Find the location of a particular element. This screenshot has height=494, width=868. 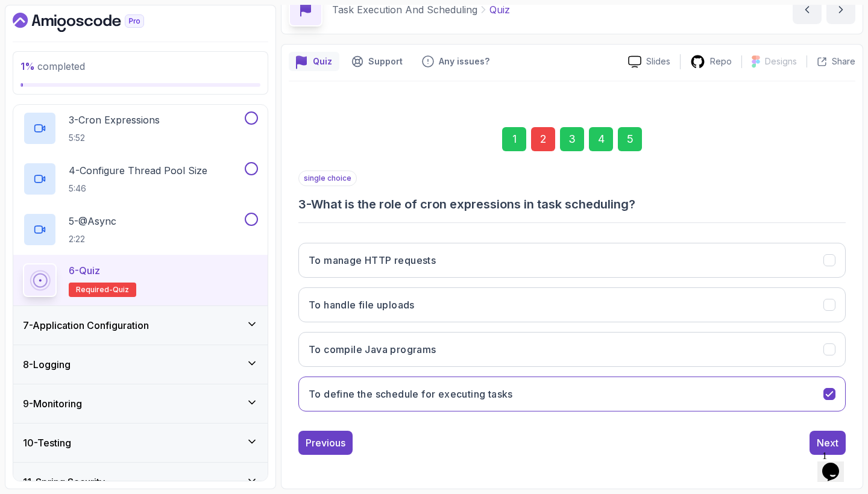

p: Any issues? is located at coordinates (464, 61).